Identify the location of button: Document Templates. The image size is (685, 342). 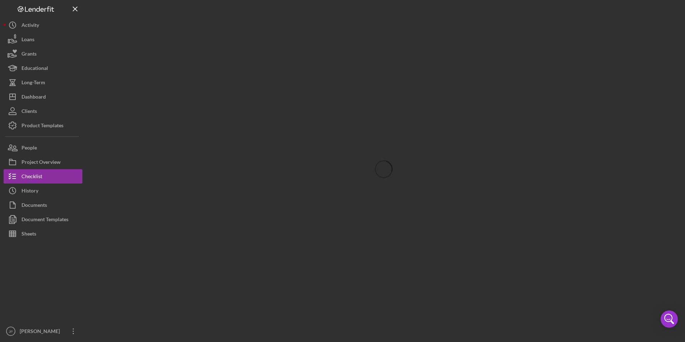
(43, 219).